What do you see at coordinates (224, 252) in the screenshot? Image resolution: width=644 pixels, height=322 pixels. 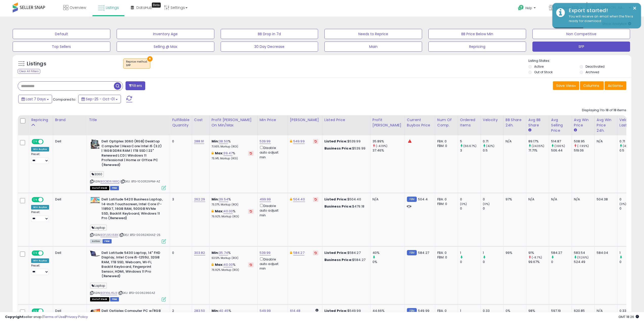 I see `a: 35.74` at bounding box center [224, 252].